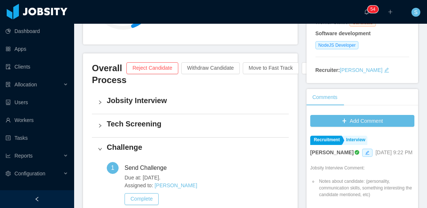  Describe the element at coordinates (37, 138) in the screenshot. I see `a: icon: profileTasks` at that location.